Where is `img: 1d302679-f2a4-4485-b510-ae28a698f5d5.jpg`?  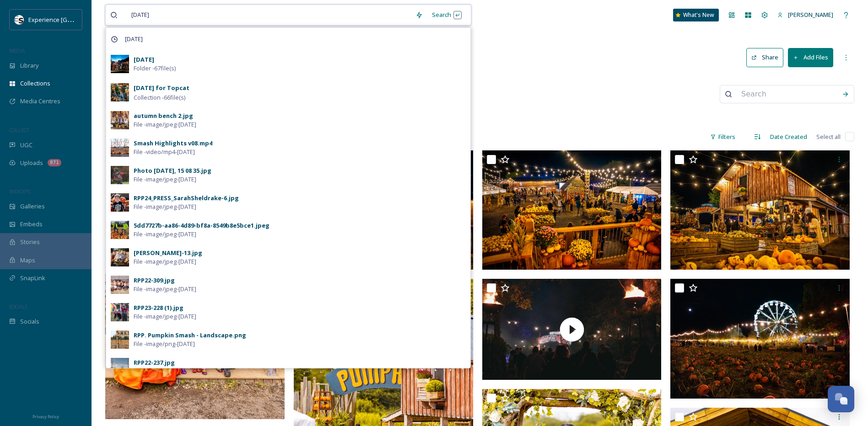 img: 1d302679-f2a4-4485-b510-ae28a698f5d5.jpg is located at coordinates (120, 340).